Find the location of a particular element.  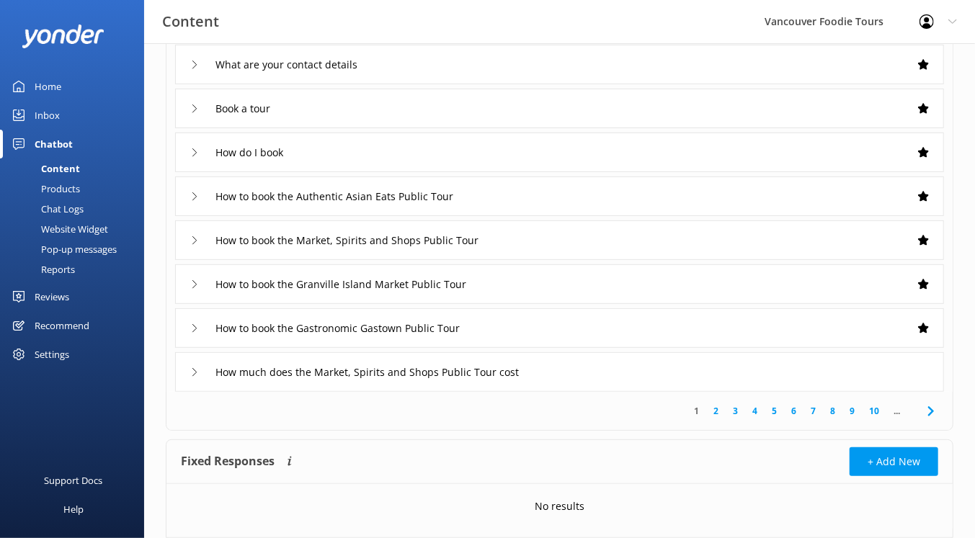

a: 9 is located at coordinates (852, 411).